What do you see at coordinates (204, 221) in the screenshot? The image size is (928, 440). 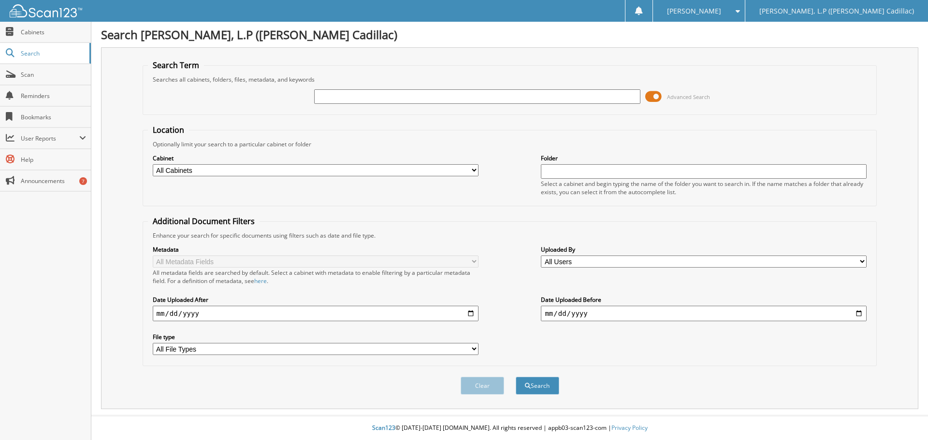 I see `legend: Additional Document Filters` at bounding box center [204, 221].